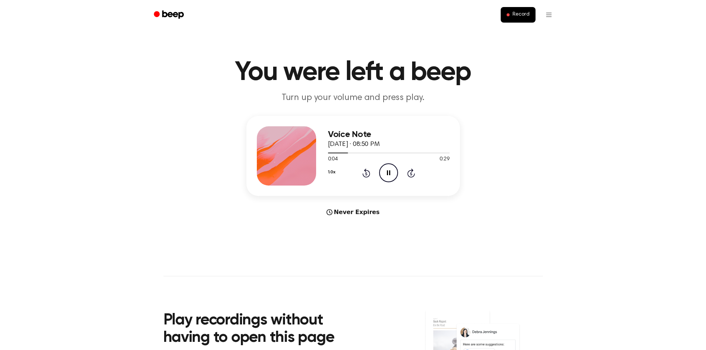 This screenshot has height=350, width=706. What do you see at coordinates (332, 172) in the screenshot?
I see `button: 1.0x` at bounding box center [332, 172].